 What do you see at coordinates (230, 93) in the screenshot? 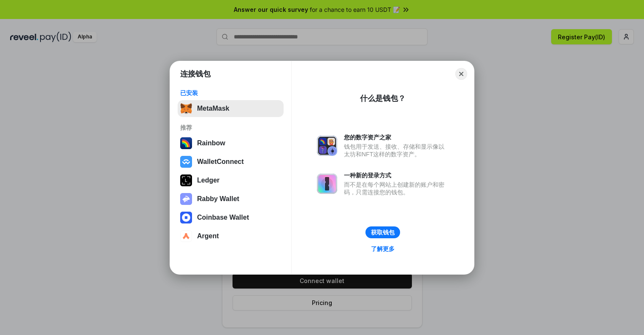
I see `div: 已安装` at bounding box center [230, 93].